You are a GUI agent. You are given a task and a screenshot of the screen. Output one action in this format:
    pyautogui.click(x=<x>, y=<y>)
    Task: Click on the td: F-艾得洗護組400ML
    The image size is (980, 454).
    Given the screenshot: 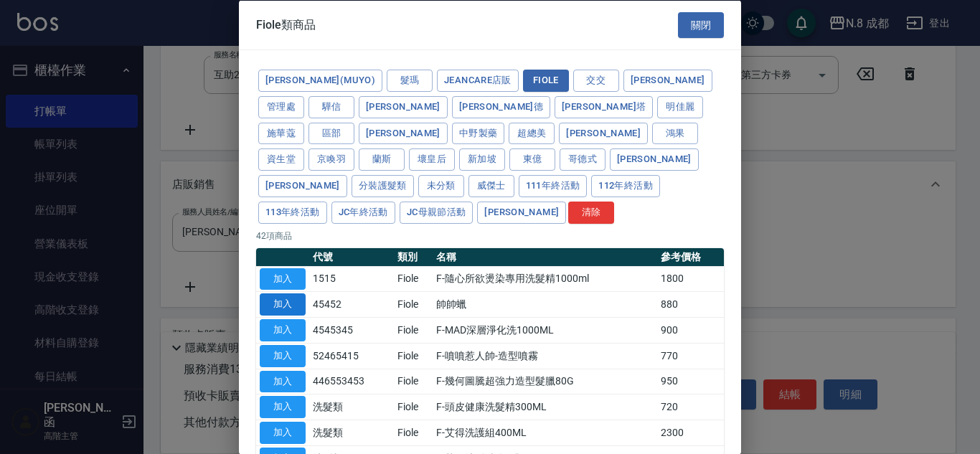 What is the action you would take?
    pyautogui.click(x=544, y=433)
    